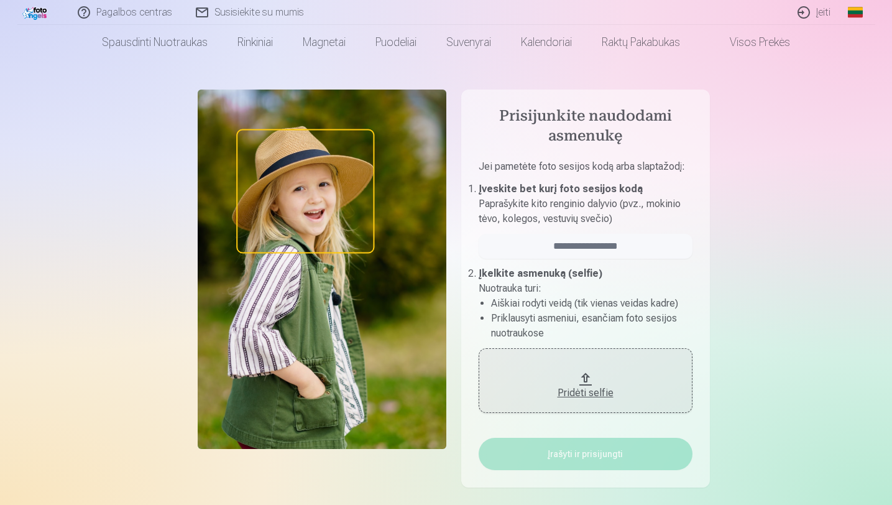  What do you see at coordinates (540, 273) in the screenshot?
I see `b: Įkelkite asmenuką (selfie)` at bounding box center [540, 273].